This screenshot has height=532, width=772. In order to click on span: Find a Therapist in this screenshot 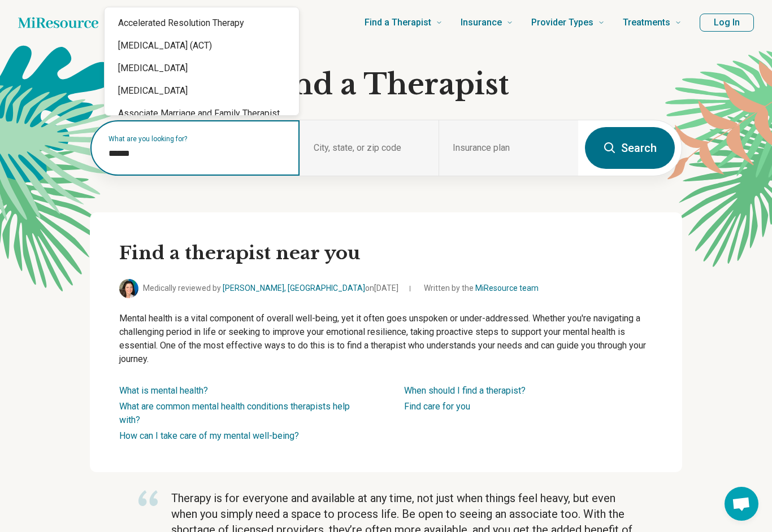, I will do `click(398, 22)`.